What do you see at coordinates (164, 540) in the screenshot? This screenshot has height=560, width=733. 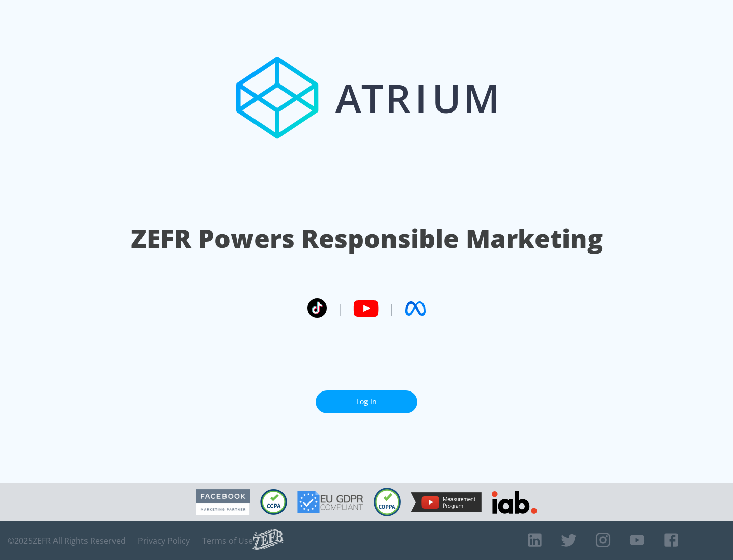 I see `a: Privacy Policy` at bounding box center [164, 540].